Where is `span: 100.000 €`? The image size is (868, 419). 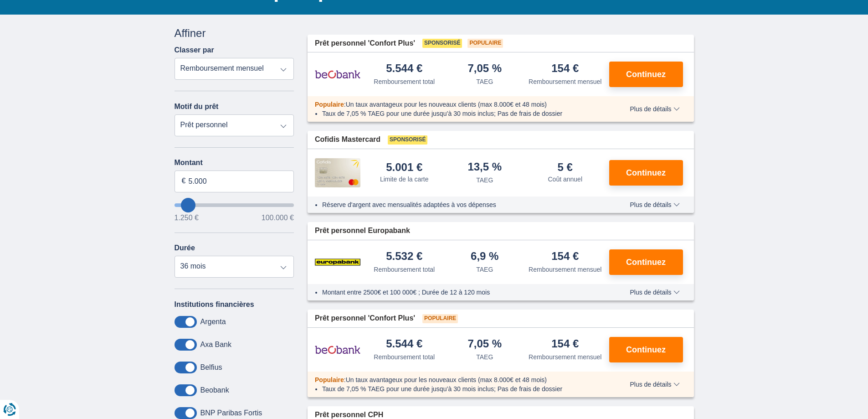
span: 100.000 € is located at coordinates (278, 218).